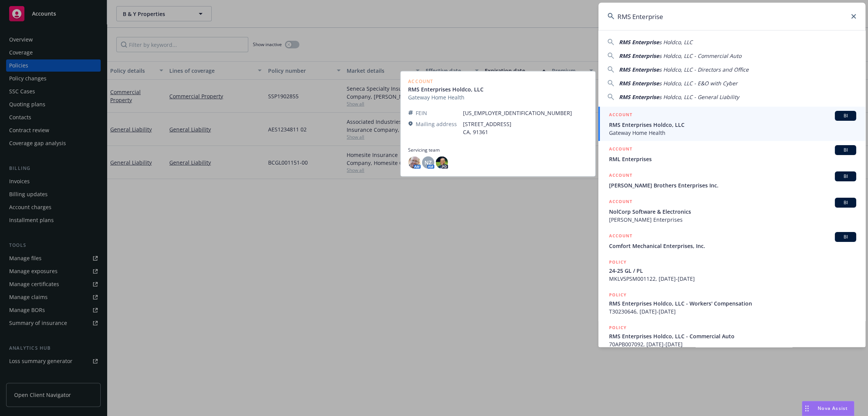 This screenshot has width=868, height=416. What do you see at coordinates (828, 409) in the screenshot?
I see `button: Nova Assist` at bounding box center [828, 409].